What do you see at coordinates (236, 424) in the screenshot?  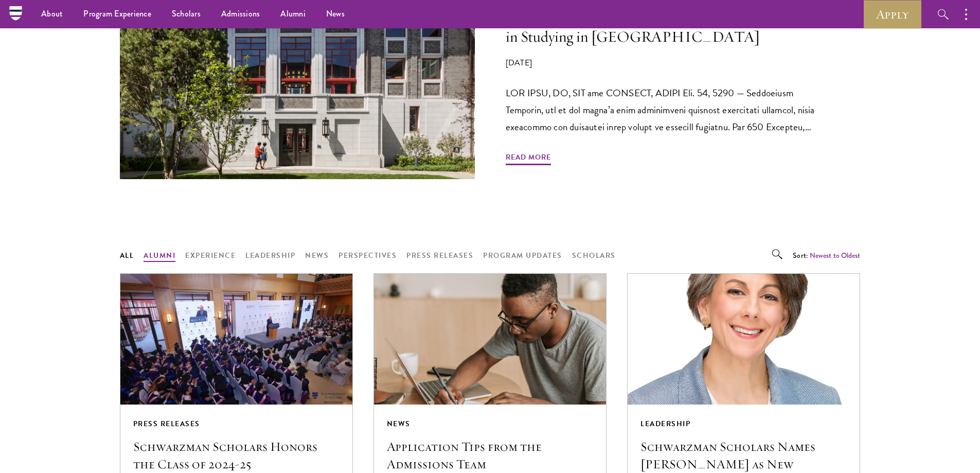 I see `div: Press Releases` at bounding box center [236, 424].